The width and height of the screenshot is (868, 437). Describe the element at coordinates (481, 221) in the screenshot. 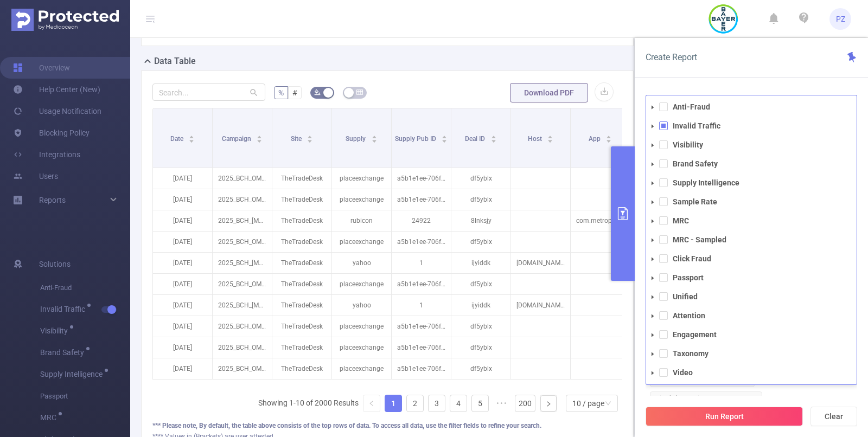

I see `p: 8lnksjy` at that location.